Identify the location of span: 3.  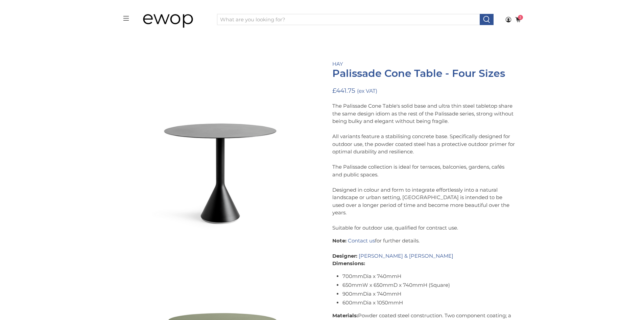
(521, 17).